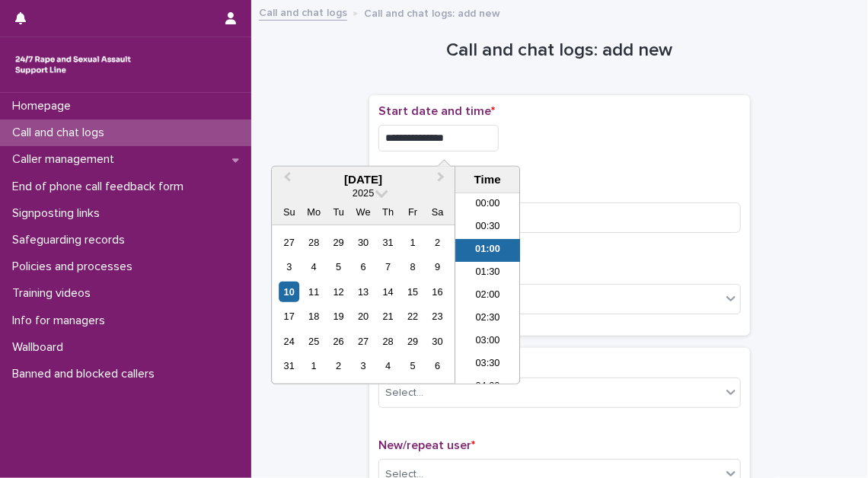 The height and width of the screenshot is (478, 868). What do you see at coordinates (61, 132) in the screenshot?
I see `p: Call and chat logs` at bounding box center [61, 132].